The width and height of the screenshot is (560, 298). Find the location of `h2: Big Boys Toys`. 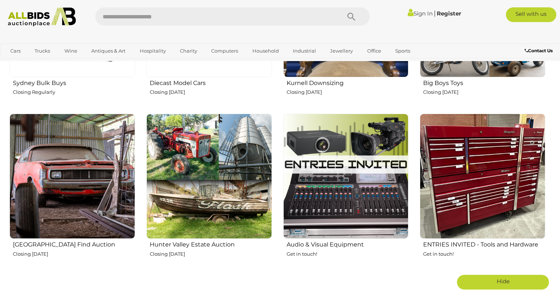

h2: Big Boys Toys is located at coordinates (485, 82).